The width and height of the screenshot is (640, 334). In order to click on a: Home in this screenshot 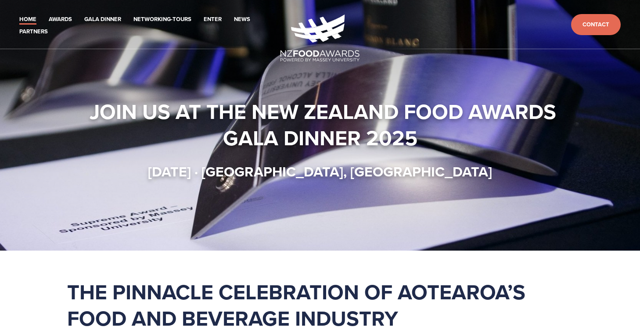, I will do `click(28, 19)`.